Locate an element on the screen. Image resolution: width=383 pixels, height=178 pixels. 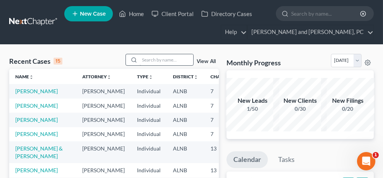
div: 0/20 is located at coordinates (348, 109).